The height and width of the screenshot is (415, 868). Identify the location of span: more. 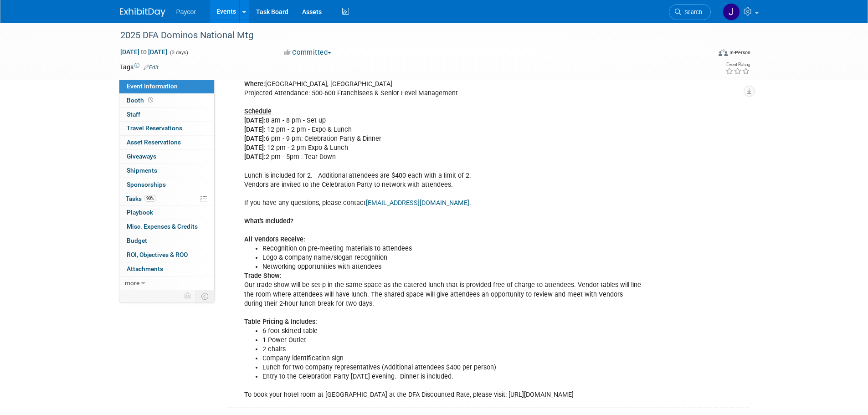
(132, 283).